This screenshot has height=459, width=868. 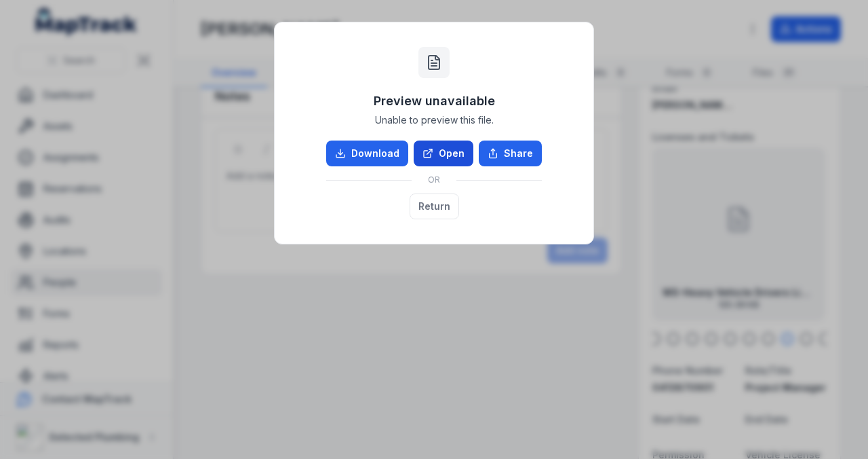 What do you see at coordinates (444, 153) in the screenshot?
I see `a: Open` at bounding box center [444, 153].